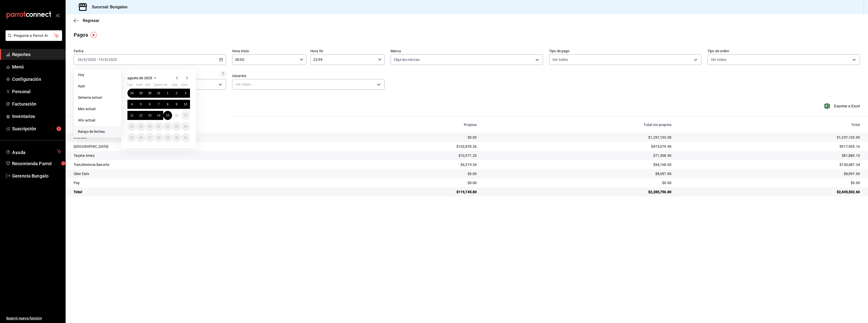  Describe the element at coordinates (140, 78) in the screenshot. I see `span: agosto de 2025` at that location.